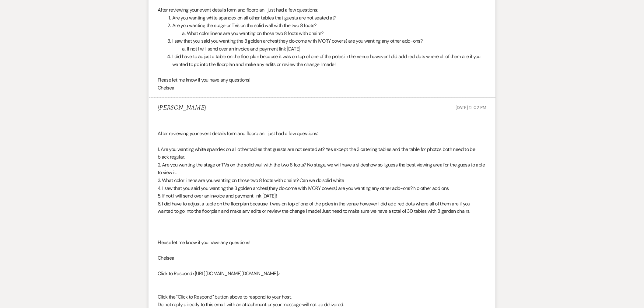 This screenshot has width=644, height=308. I want to click on li: Are you wanting the stage or TVs on the solid wall with the two 8 foots?, so click(326, 26).